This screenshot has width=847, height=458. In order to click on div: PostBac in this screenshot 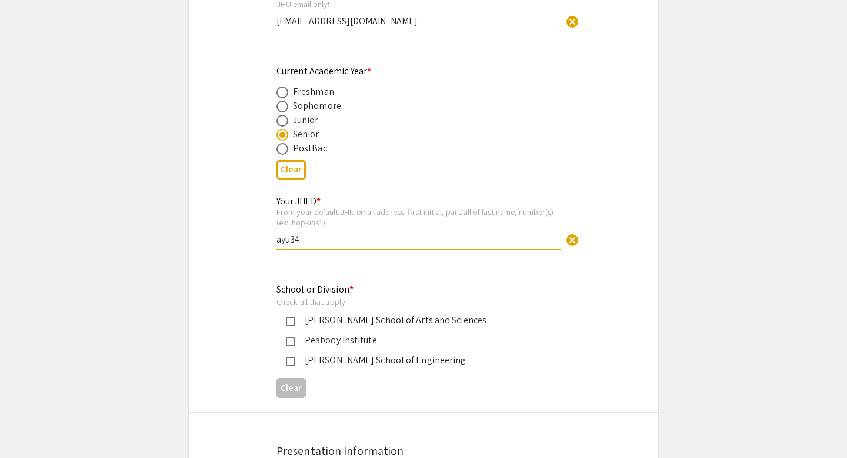, I will do `click(310, 148)`.